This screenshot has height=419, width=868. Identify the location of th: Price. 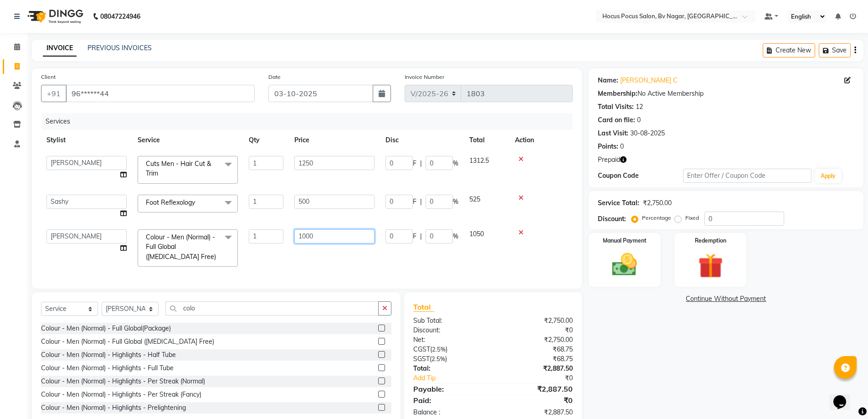
(335, 140).